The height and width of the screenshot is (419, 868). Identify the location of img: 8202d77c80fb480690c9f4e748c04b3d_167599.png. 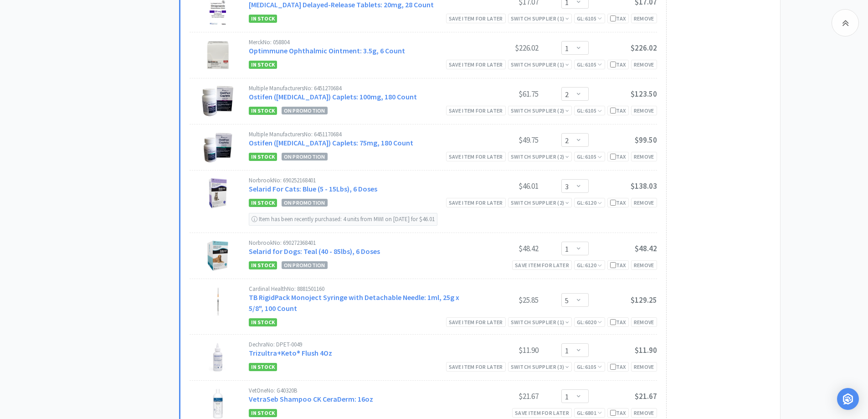
(218, 101).